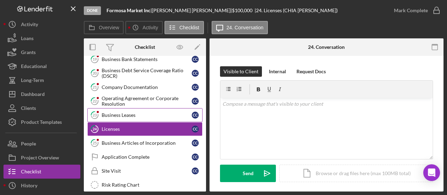  I want to click on button: People, so click(42, 144).